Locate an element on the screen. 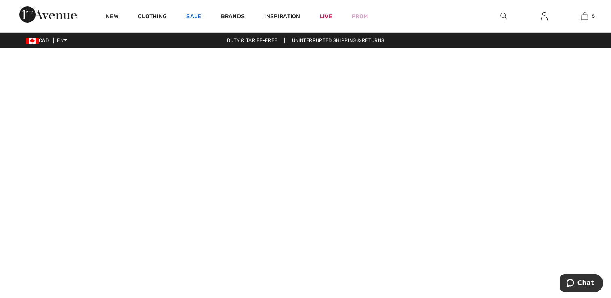 This screenshot has width=611, height=298. img: My Bag is located at coordinates (585, 16).